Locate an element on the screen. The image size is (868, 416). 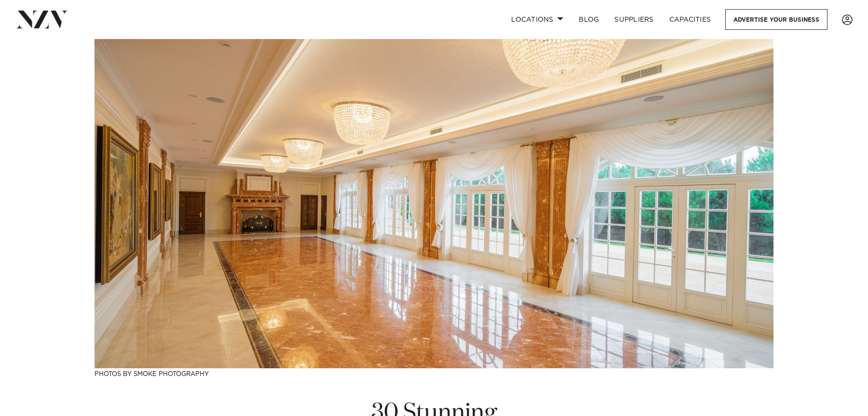
a: Locations is located at coordinates (537, 19).